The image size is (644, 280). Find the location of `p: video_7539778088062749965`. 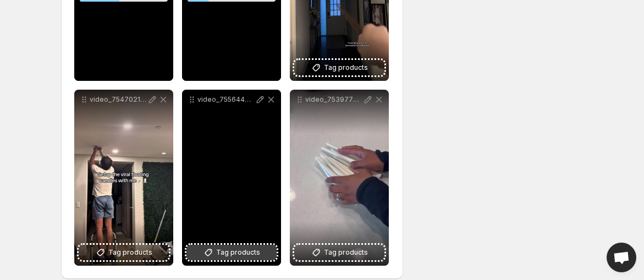

p: video_7539778088062749965 is located at coordinates (334, 99).